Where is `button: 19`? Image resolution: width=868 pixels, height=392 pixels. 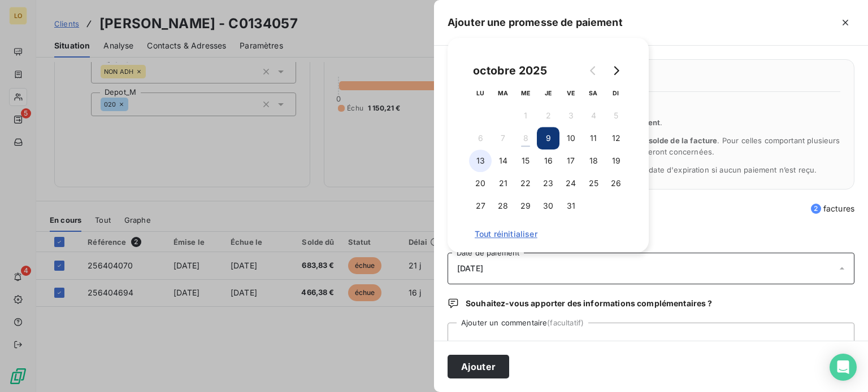 button: 19 is located at coordinates (616, 161).